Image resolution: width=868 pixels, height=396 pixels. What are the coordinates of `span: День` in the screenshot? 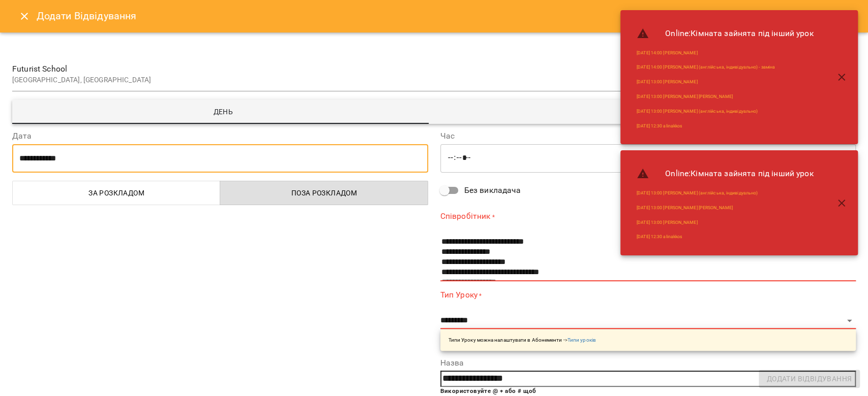 It's located at (223, 112).